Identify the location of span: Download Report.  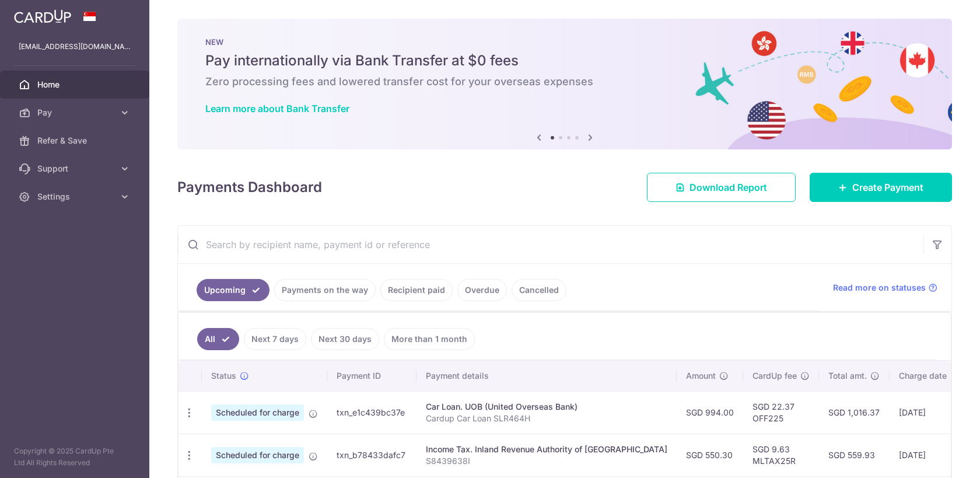
(728, 188).